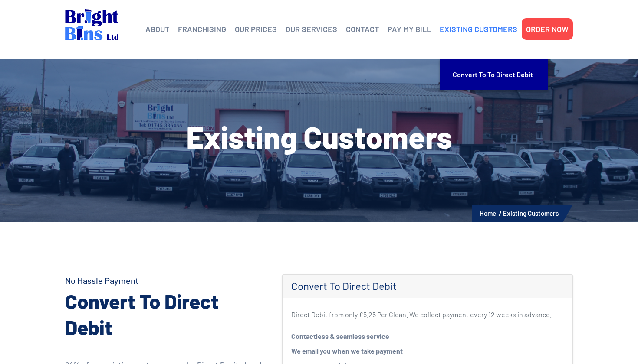 The width and height of the screenshot is (638, 364). Describe the element at coordinates (167, 314) in the screenshot. I see `h2: Convert To Direct Debit` at that location.